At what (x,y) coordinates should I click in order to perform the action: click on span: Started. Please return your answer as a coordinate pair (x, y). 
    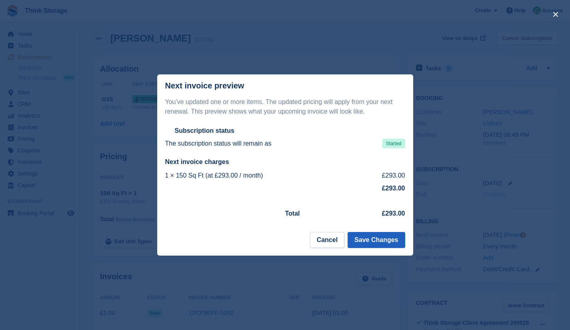
    Looking at the image, I should click on (394, 144).